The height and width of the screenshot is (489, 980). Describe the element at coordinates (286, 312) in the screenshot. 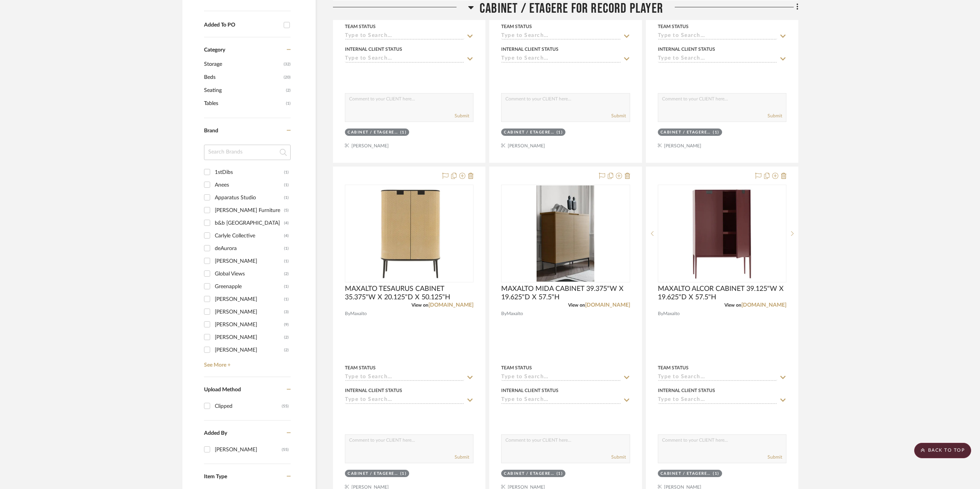

I see `div: (3)` at that location.